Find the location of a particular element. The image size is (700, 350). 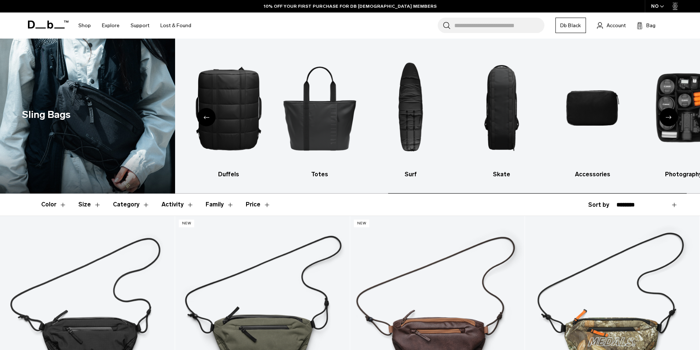

a: Explore is located at coordinates (111, 25).